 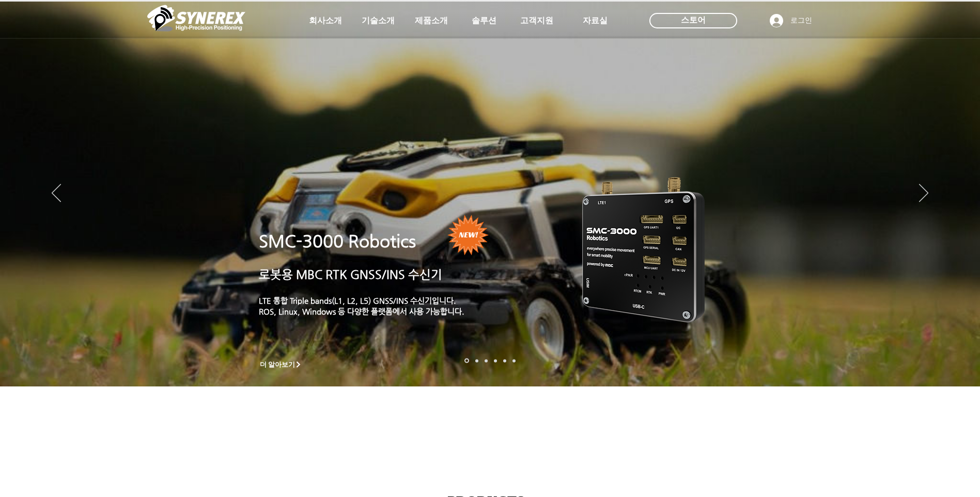 What do you see at coordinates (277, 364) in the screenshot?
I see `span: 더 알아보기` at bounding box center [277, 364].